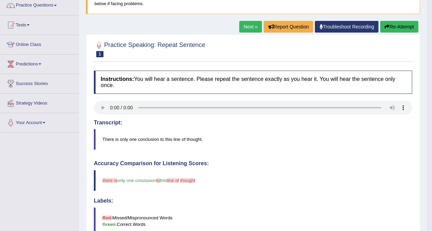  I want to click on span: this, so click(163, 181).